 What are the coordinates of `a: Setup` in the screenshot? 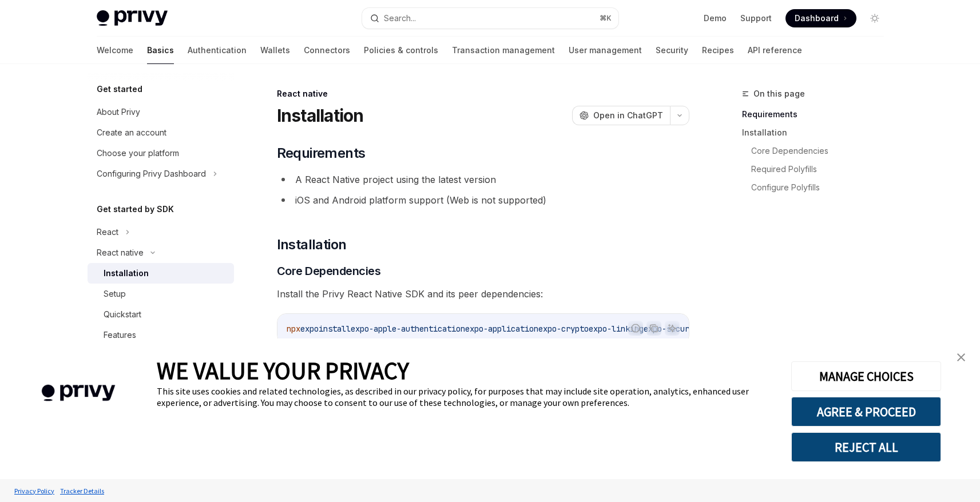 It's located at (161, 294).